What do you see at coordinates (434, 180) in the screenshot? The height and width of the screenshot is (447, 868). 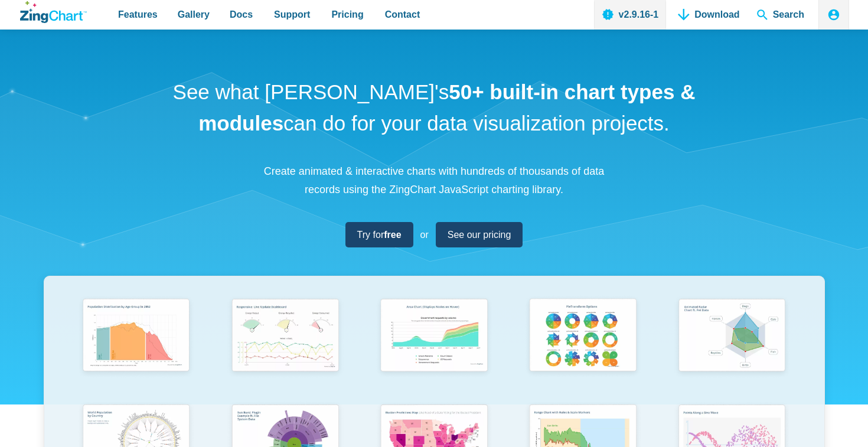 I see `p: Create animated & interactive charts with hundreds of thousands of data records using the ZingCha...` at bounding box center [434, 180].